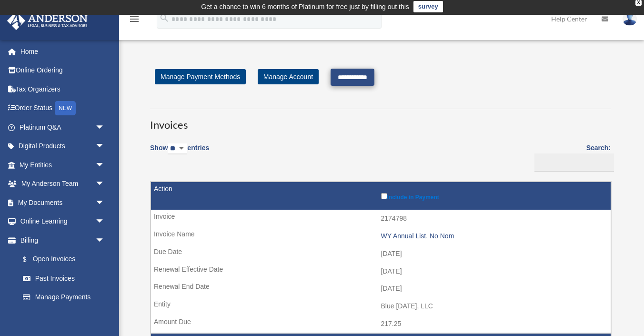  Describe the element at coordinates (63, 203) in the screenshot. I see `a: My Documentsarrow_drop_down` at that location.